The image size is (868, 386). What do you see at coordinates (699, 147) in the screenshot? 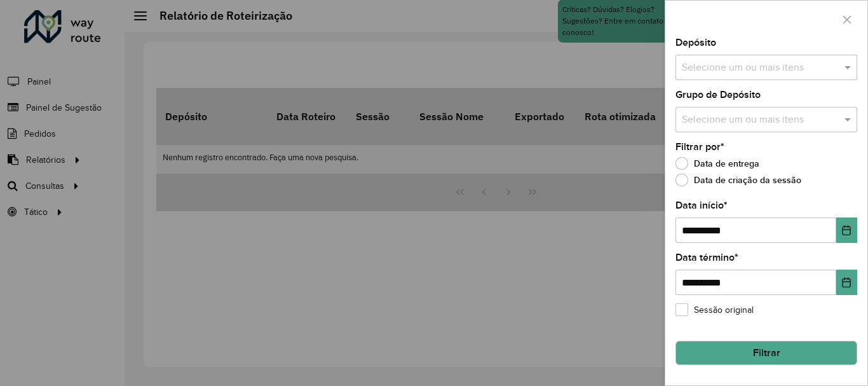
I see `label: Filtrar por` at bounding box center [699, 147].